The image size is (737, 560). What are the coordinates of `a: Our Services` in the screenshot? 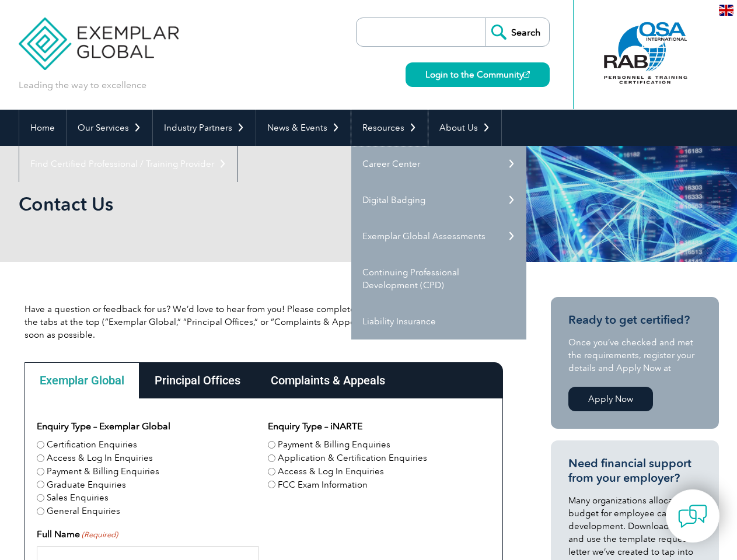 It's located at (109, 127).